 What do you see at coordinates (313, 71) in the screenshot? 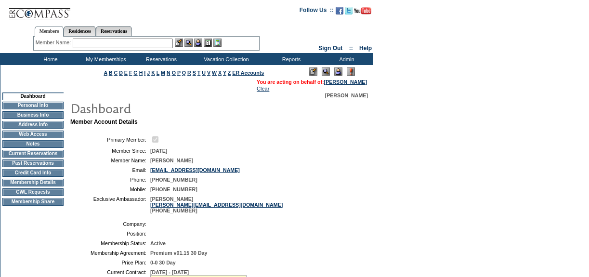
I see `img: Edit Mode` at bounding box center [313, 71].